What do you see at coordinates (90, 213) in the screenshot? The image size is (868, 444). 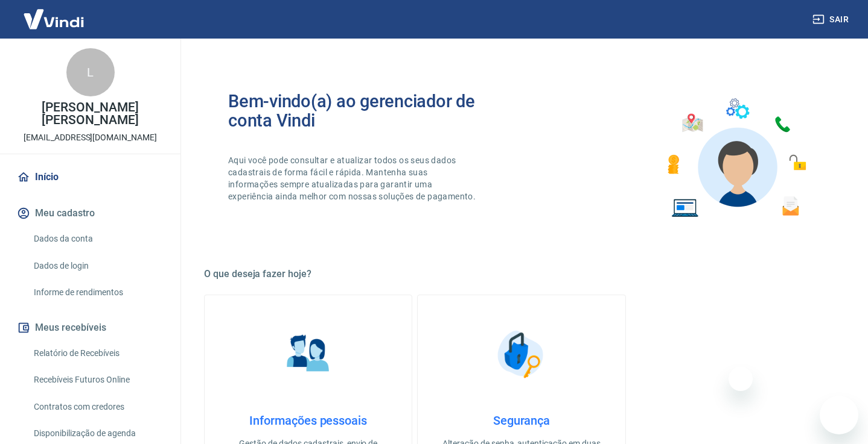 I see `button: Meu cadastro` at bounding box center [90, 213].